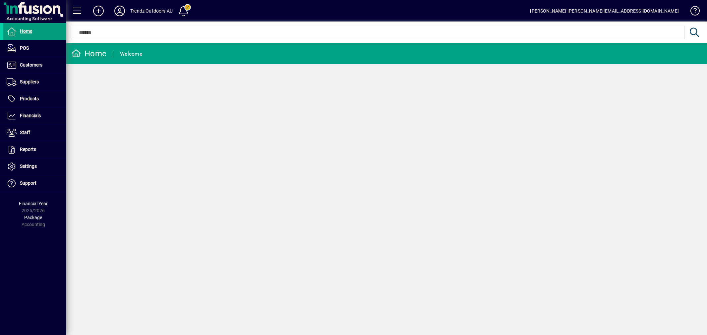 This screenshot has height=335, width=707. Describe the element at coordinates (26, 31) in the screenshot. I see `span: Home` at that location.